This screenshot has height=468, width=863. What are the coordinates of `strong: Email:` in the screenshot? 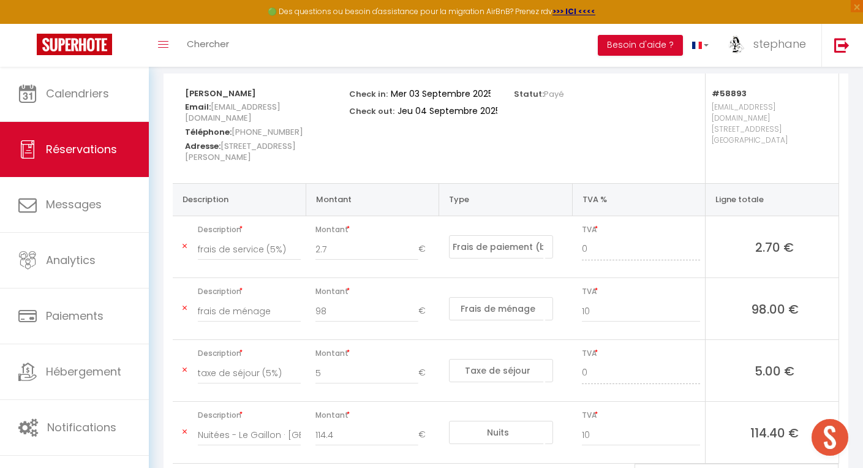 It's located at (198, 107).